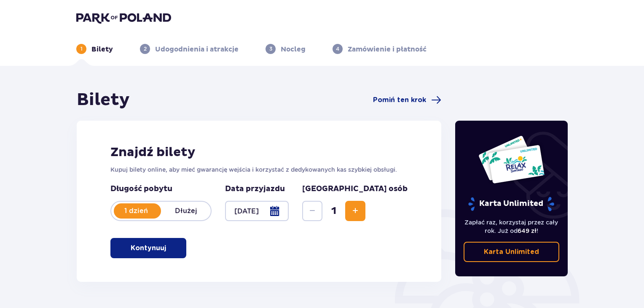 This screenshot has width=644, height=308. Describe the element at coordinates (293, 50) in the screenshot. I see `p: Nocleg` at that location.